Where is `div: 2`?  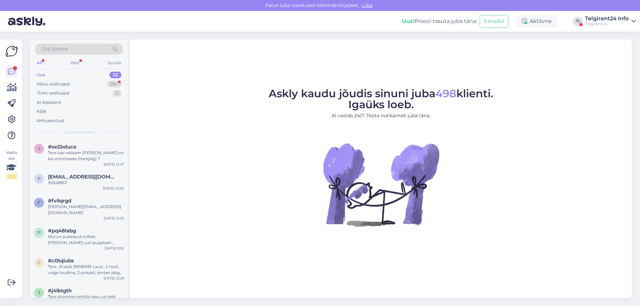
div: 2 is located at coordinates (117, 93).